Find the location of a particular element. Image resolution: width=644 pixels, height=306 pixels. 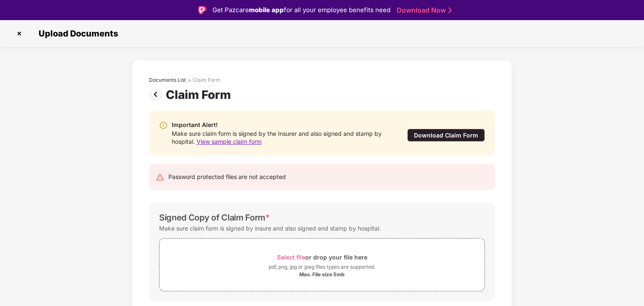

div: Signed Copy of Claim Form is located at coordinates (214, 218).